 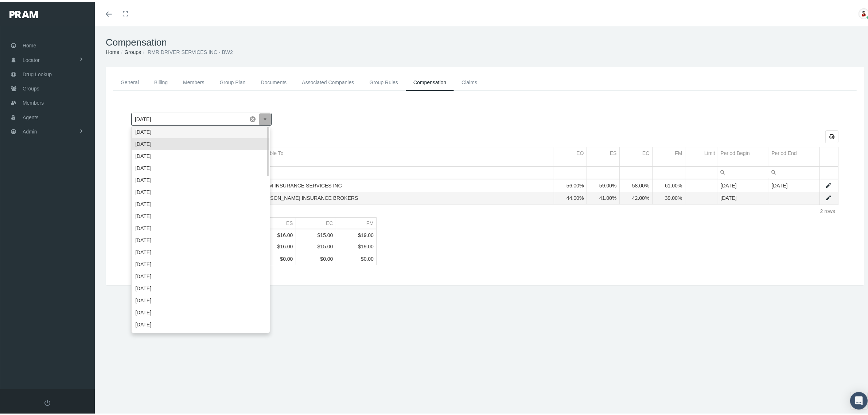 I want to click on a: Associated Companies, so click(x=328, y=81).